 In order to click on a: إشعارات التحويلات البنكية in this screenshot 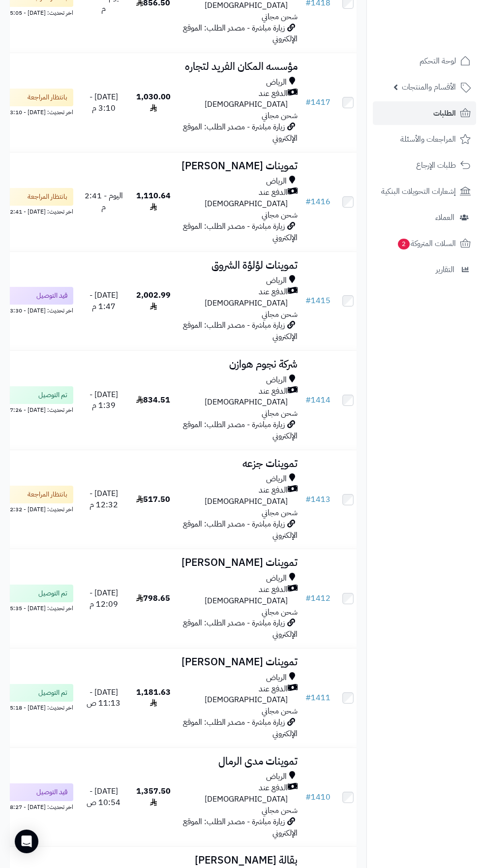, I will do `click(424, 192)`.